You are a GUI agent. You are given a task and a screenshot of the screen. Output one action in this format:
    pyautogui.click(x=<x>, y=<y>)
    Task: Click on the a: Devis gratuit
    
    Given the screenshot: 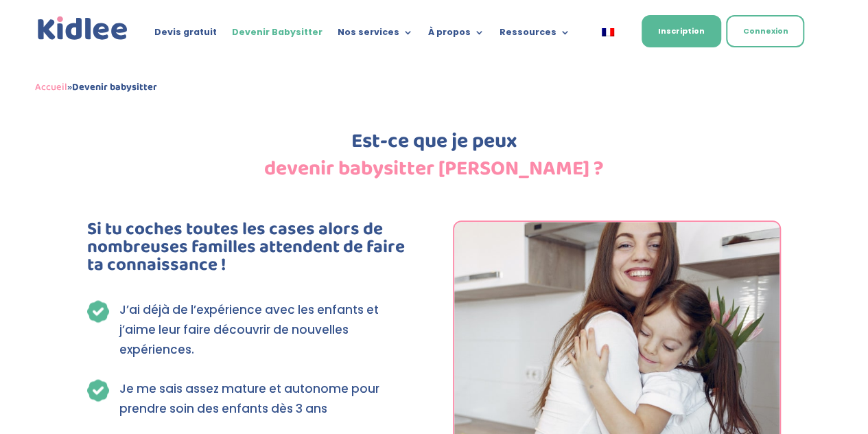 What is the action you would take?
    pyautogui.click(x=185, y=35)
    